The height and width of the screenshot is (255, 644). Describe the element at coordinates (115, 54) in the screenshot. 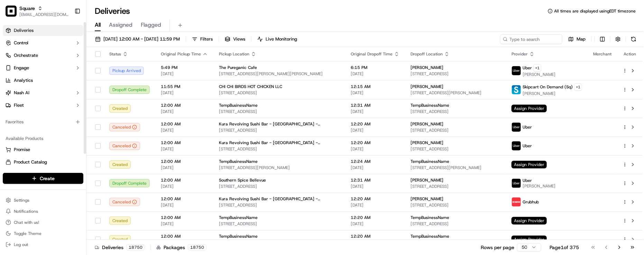

I see `span: Status` at that location.